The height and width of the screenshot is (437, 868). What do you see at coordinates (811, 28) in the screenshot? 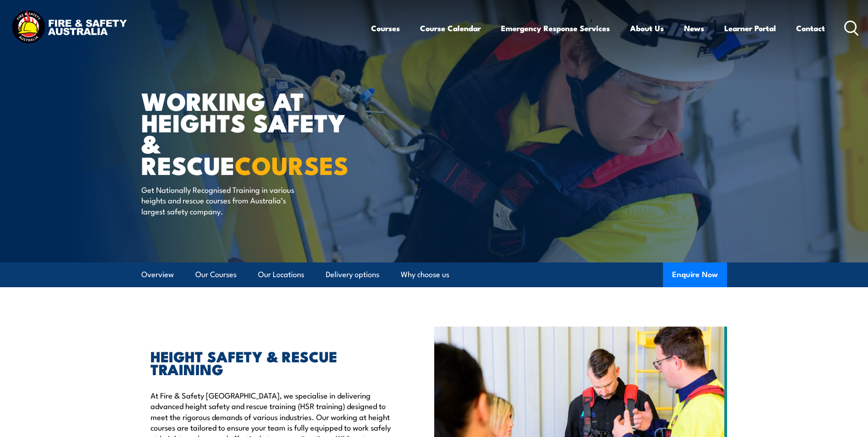
I see `a: Contact` at bounding box center [811, 28].